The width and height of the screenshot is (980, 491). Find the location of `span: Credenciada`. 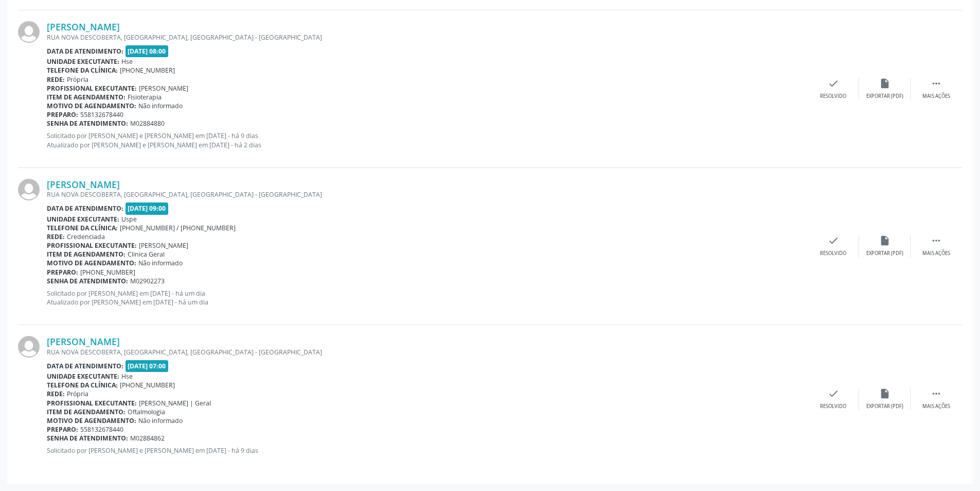

span: Credenciada is located at coordinates (86, 236).